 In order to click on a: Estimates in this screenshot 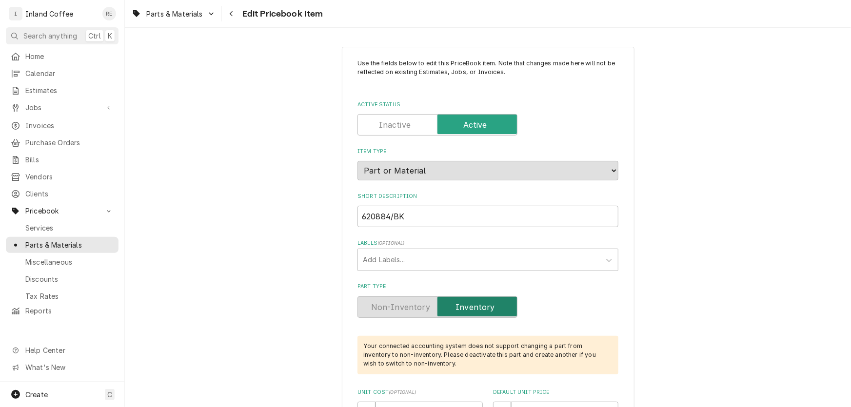, I will do `click(62, 90)`.